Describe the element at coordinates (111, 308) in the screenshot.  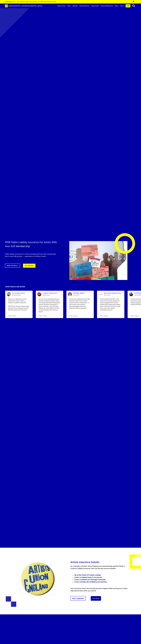
I see `p: Check out @ArtistsUnionE 👉The trade union for visual, applied and socially engaged artists, annua...` at that location.